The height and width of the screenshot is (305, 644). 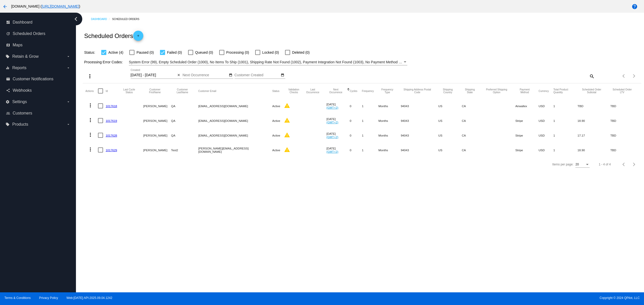 What do you see at coordinates (527, 121) in the screenshot?
I see `mat-cell: Stripe` at bounding box center [527, 121].